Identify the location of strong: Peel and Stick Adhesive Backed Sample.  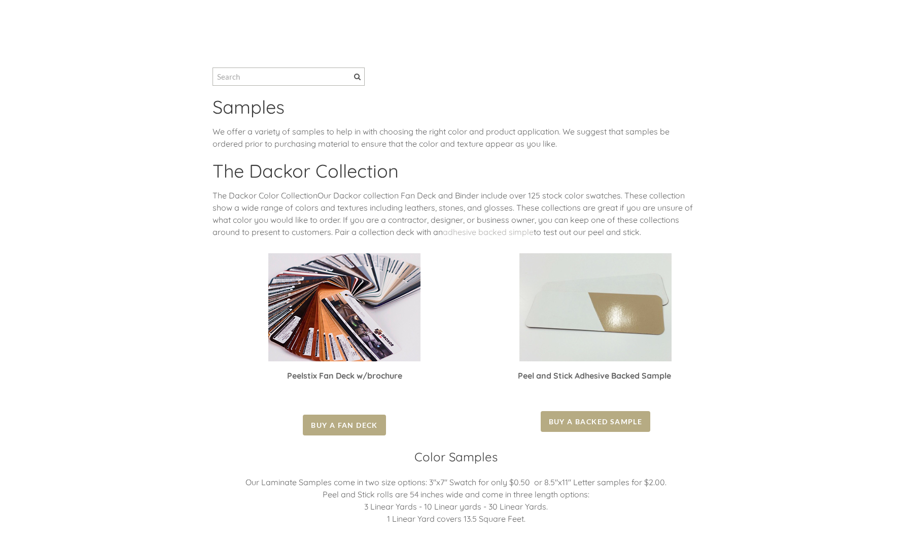
(594, 375).